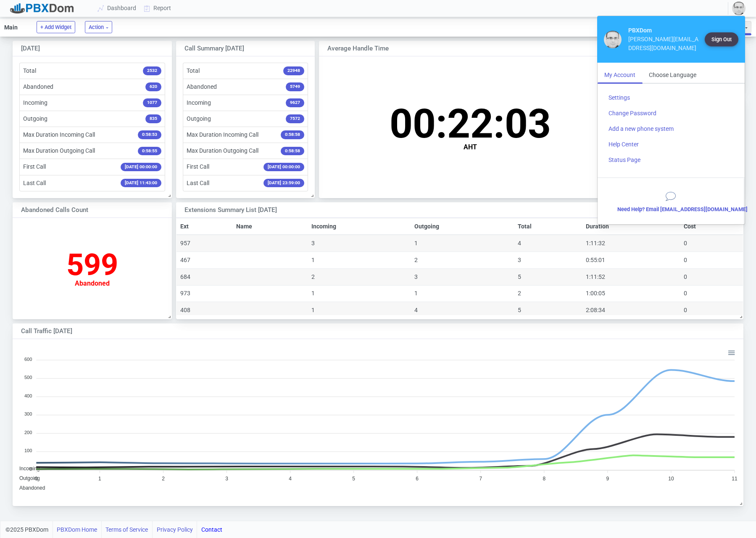 The image size is (756, 538). Describe the element at coordinates (631, 226) in the screenshot. I see `th: Duration` at that location.